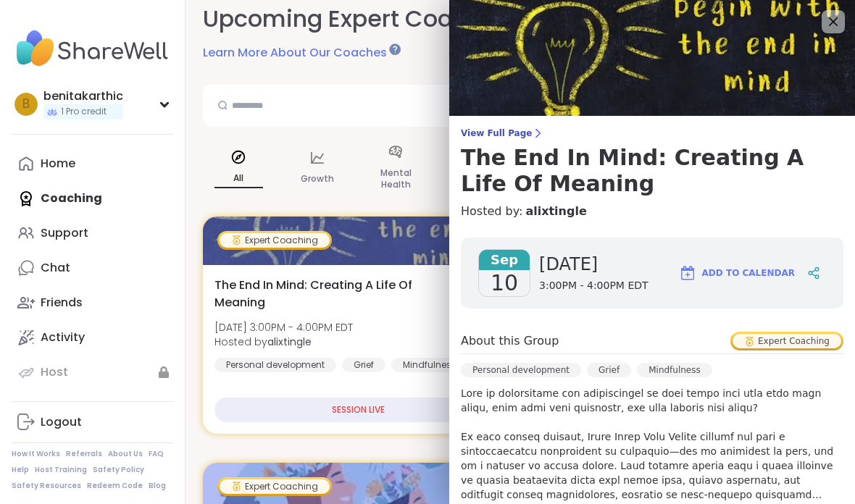  What do you see at coordinates (61, 422) in the screenshot?
I see `div: Logout` at bounding box center [61, 422].